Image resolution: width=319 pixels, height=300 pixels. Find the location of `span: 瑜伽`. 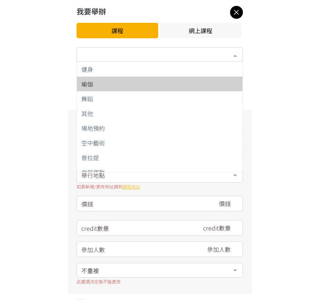

span: 瑜伽 is located at coordinates (87, 84).